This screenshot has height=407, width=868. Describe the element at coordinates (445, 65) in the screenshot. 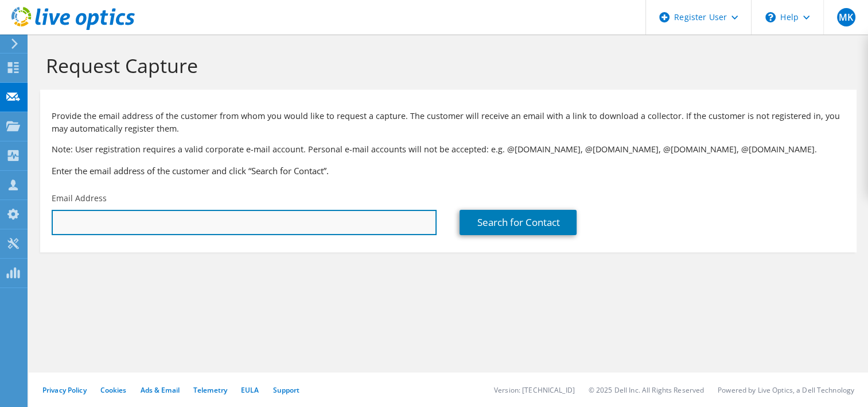

I see `h1: Request Capture` at that location.